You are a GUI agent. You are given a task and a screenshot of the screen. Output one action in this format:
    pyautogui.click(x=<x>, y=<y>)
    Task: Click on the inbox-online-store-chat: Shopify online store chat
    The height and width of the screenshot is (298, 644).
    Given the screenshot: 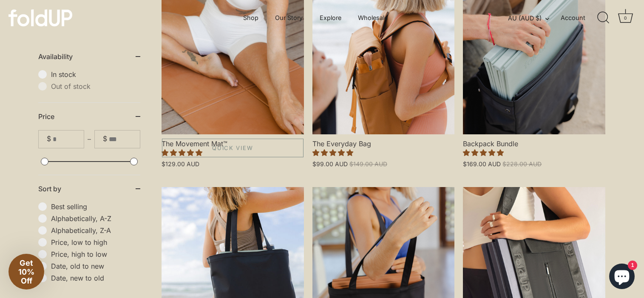 What is the action you would take?
    pyautogui.click(x=622, y=277)
    